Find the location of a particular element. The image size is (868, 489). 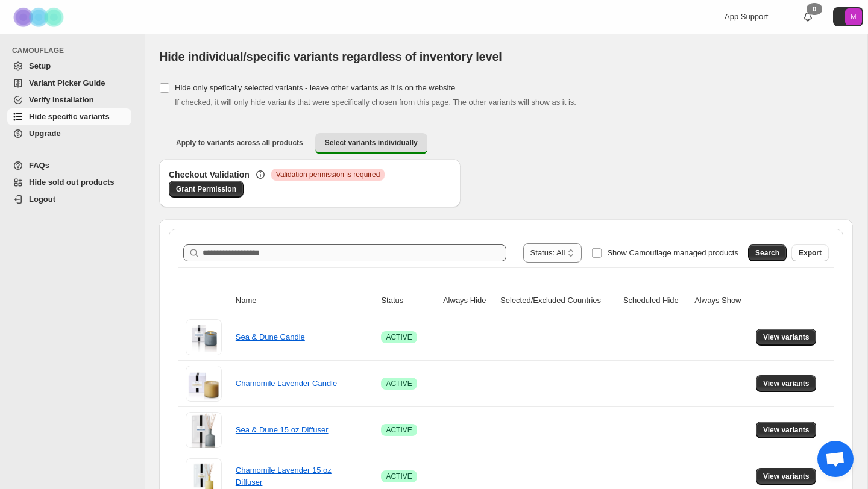

span: If checked, it will only hide variants that were specifically chosen from this page. The other va... is located at coordinates (376, 102).